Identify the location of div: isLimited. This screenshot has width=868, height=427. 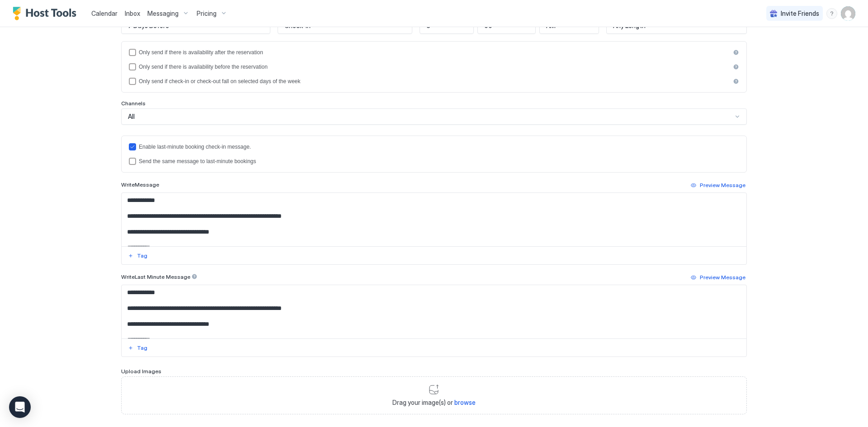
(434, 81).